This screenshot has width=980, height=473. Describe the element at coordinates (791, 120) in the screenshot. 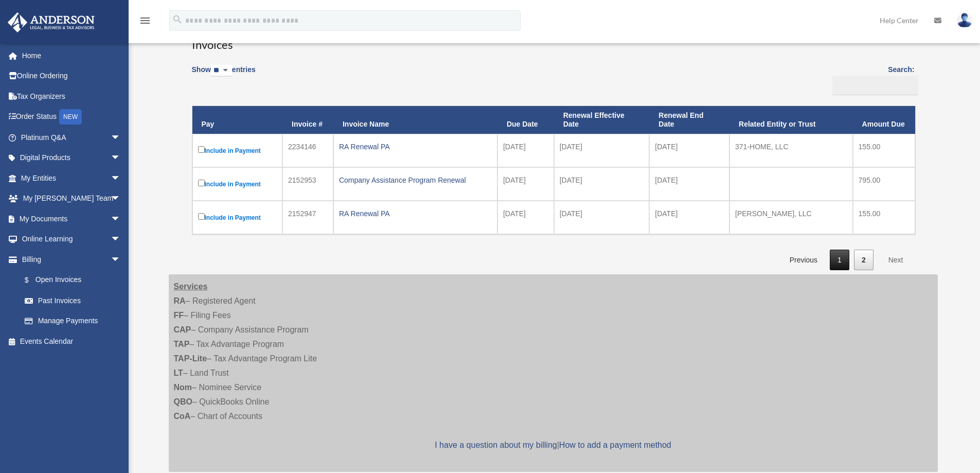

I see `th: Related Entity or Trust: activate to sort column ascending` at that location.